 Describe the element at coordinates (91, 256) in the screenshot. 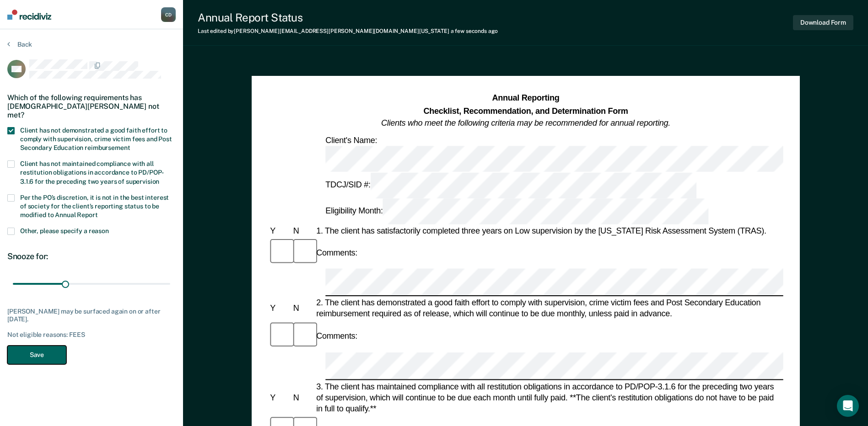

I see `div: Snooze for:` at that location.